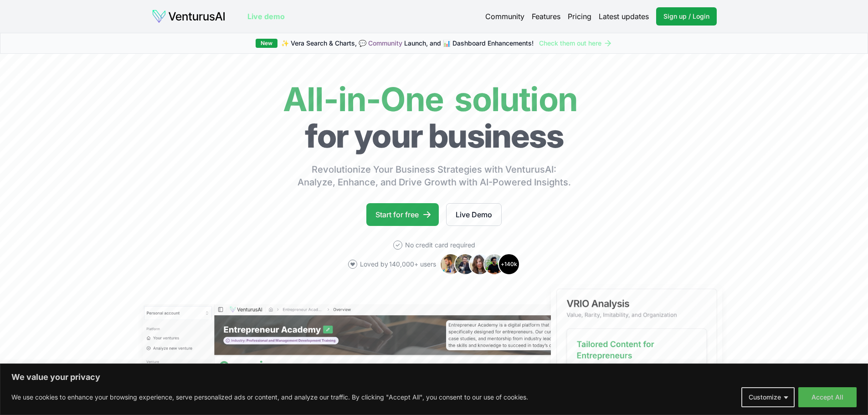  Describe the element at coordinates (402, 215) in the screenshot. I see `a: Start for free` at that location.